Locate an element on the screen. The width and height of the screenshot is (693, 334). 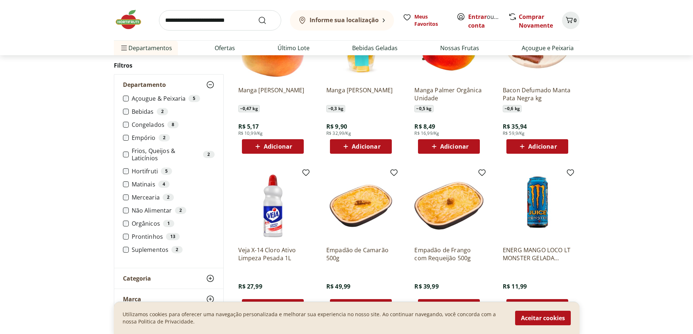
span: R$ 27,99 is located at coordinates (250, 287).